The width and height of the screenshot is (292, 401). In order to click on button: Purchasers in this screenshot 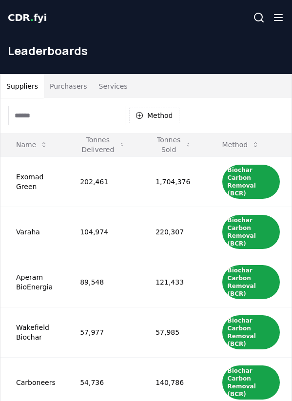, I will do `click(68, 86)`.